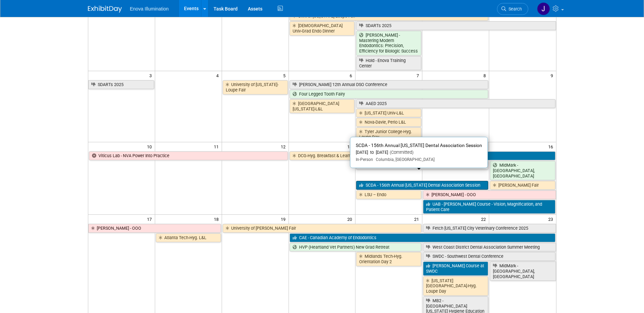 The height and width of the screenshot is (313, 644). What do you see at coordinates (189, 238) in the screenshot?
I see `a: Atlanta Tech-Hyg. L&L` at bounding box center [189, 238].